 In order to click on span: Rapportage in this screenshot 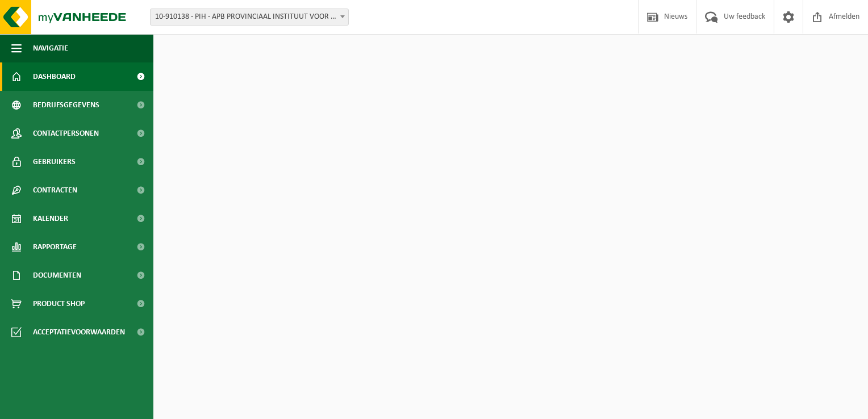, I will do `click(55, 247)`.